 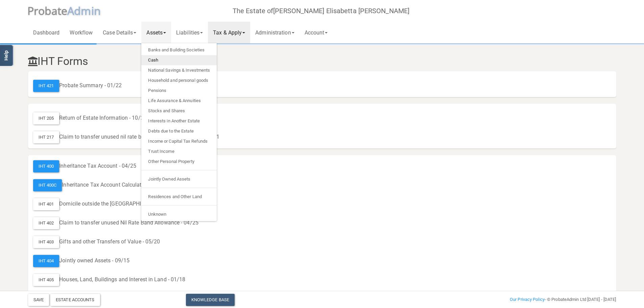 What do you see at coordinates (322, 242) in the screenshot?
I see `div: Gifts and other Transfers of Value - 05/20` at bounding box center [322, 242].